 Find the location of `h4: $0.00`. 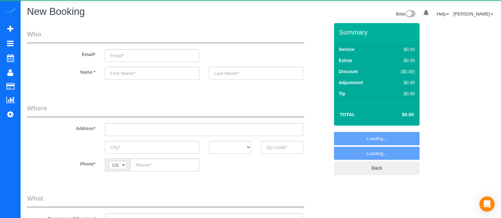

h4: $0.00 is located at coordinates (398, 115).